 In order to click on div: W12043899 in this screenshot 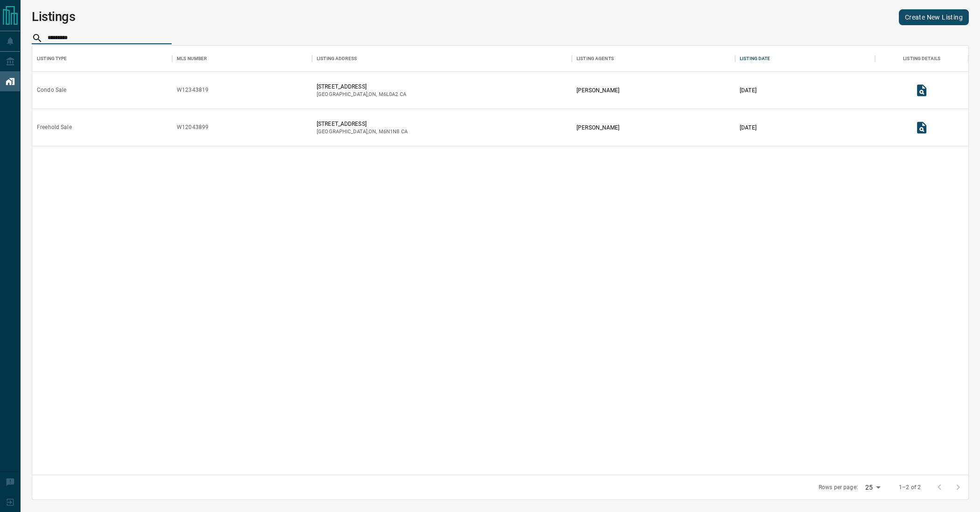, I will do `click(192, 127)`.